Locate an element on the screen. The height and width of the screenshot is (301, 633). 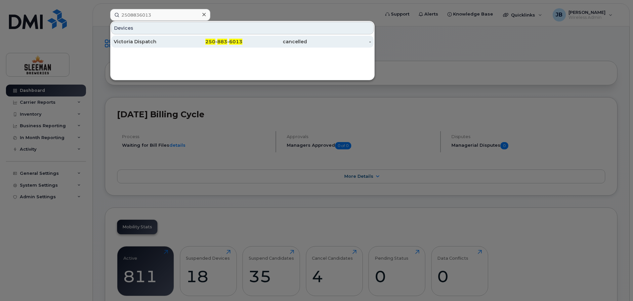
span: 6013 is located at coordinates (236, 42).